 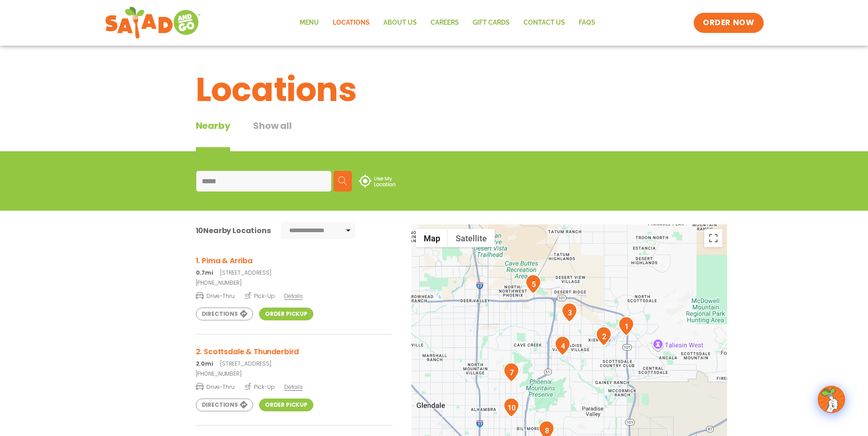 What do you see at coordinates (432, 238) in the screenshot?
I see `button: Show street map` at bounding box center [432, 238].